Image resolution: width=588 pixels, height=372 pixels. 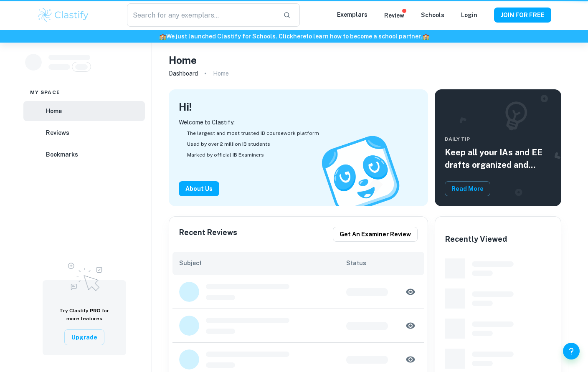 What do you see at coordinates (221, 73) in the screenshot?
I see `p: Home` at bounding box center [221, 73].